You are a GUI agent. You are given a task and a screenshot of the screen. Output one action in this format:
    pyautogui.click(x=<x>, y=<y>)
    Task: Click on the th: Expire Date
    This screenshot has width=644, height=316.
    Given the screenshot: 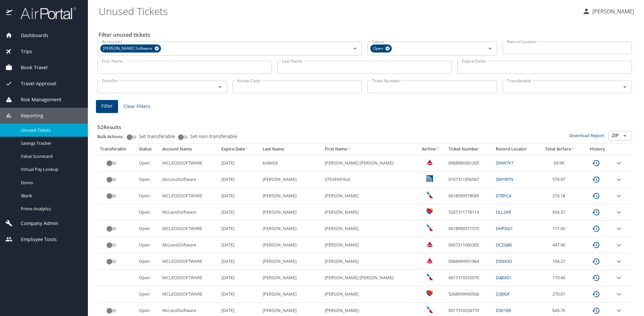 What is the action you would take?
    pyautogui.click(x=239, y=149)
    